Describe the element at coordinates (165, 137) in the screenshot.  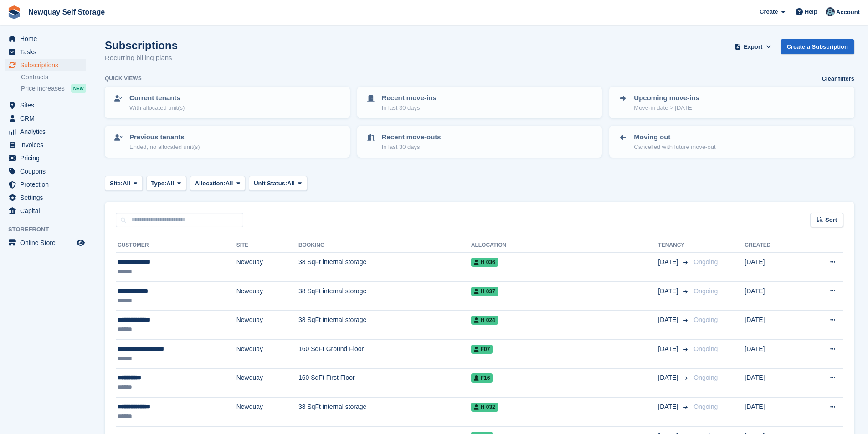
I see `p: Previous tenants` at that location.